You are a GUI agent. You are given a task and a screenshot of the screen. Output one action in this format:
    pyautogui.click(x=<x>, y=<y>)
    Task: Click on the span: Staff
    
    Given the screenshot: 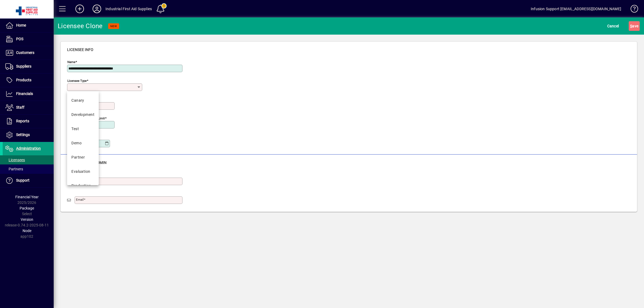 What is the action you would take?
    pyautogui.click(x=20, y=107)
    